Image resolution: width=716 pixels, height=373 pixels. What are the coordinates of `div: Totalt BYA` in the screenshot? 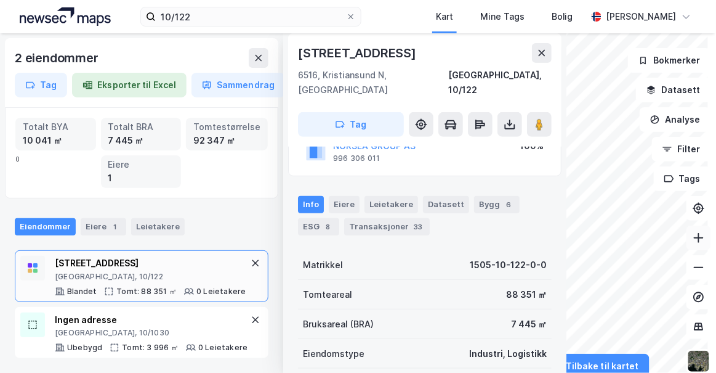 It's located at (55, 127).